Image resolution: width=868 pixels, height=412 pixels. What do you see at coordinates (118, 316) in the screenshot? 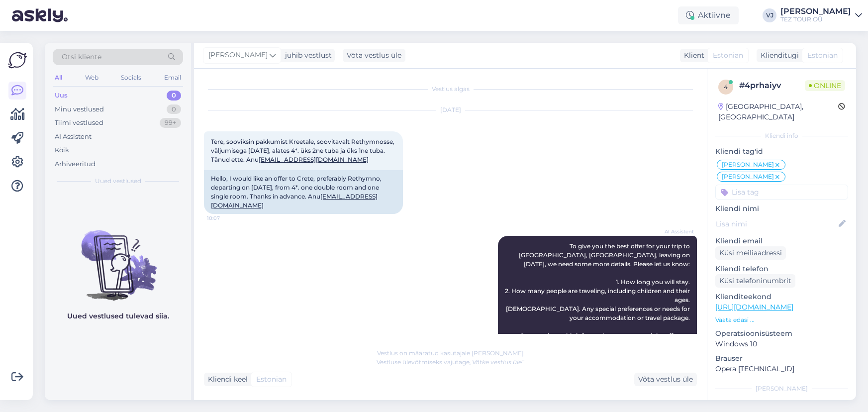
I see `p: Uued vestlused tulevad siia.` at bounding box center [118, 316].